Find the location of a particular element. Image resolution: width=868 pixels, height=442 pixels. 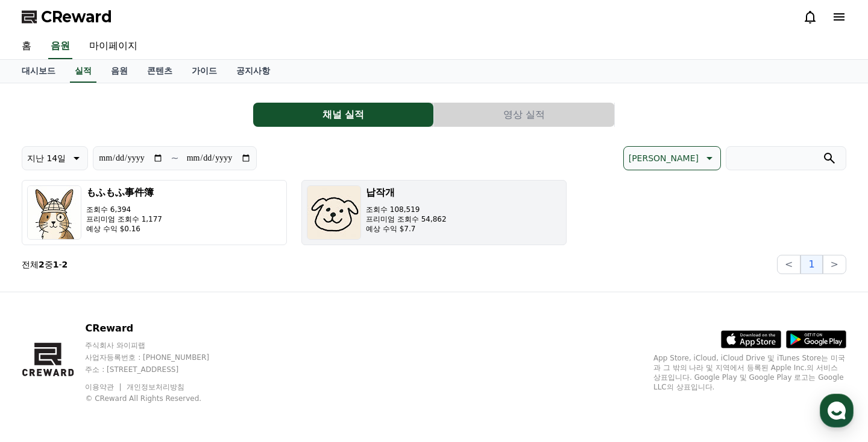

a: 대시보드 is located at coordinates (38, 71).